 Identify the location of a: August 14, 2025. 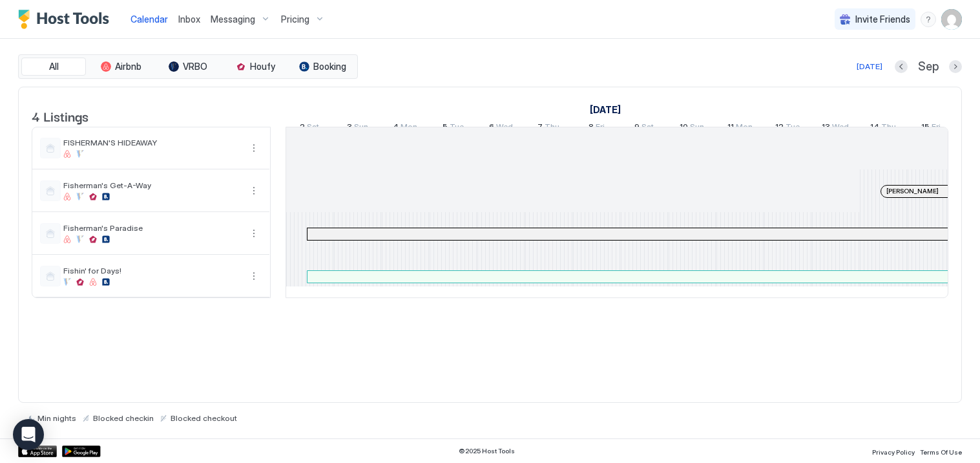
(883, 128).